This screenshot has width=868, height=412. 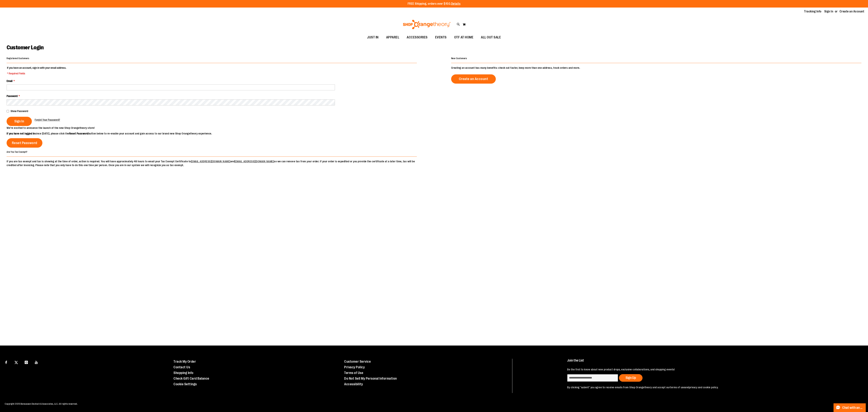 What do you see at coordinates (18, 58) in the screenshot?
I see `strong: Registered Customers` at bounding box center [18, 58].